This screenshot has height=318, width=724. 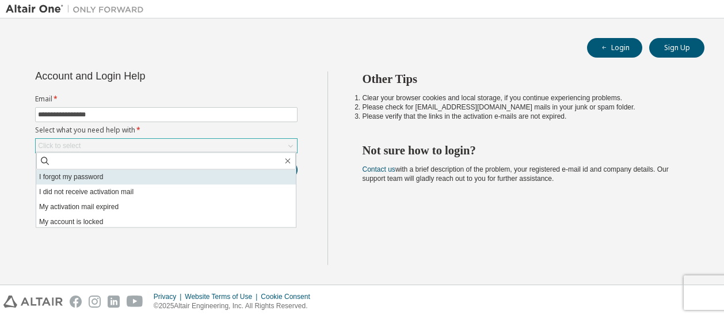 What do you see at coordinates (33, 301) in the screenshot?
I see `img: altair_logo.svg` at bounding box center [33, 301].